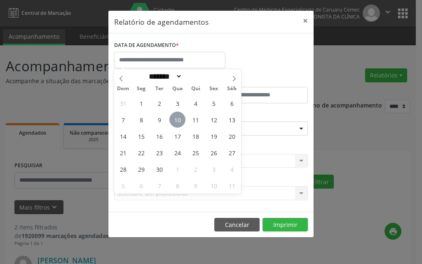 The image size is (422, 264). I want to click on span: Outubro 8, 2025, so click(177, 185).